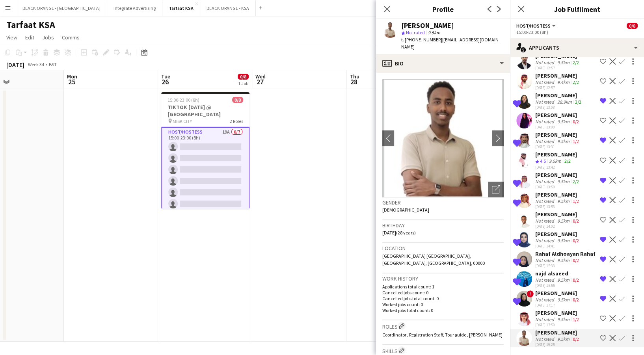 This screenshot has width=644, height=355. Describe the element at coordinates (260, 82) in the screenshot. I see `span: 27` at that location.